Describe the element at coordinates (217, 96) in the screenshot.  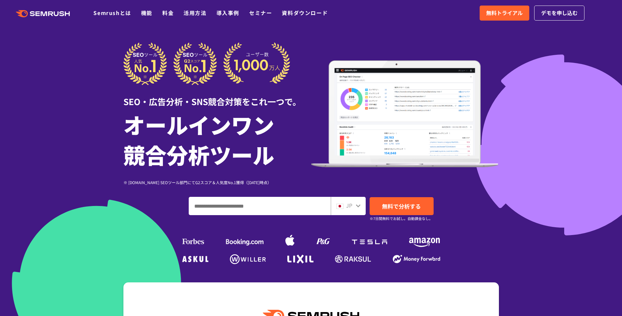
I see `div: SEO・広告分析・SNS競合対策をこれ一つで。` at that location.